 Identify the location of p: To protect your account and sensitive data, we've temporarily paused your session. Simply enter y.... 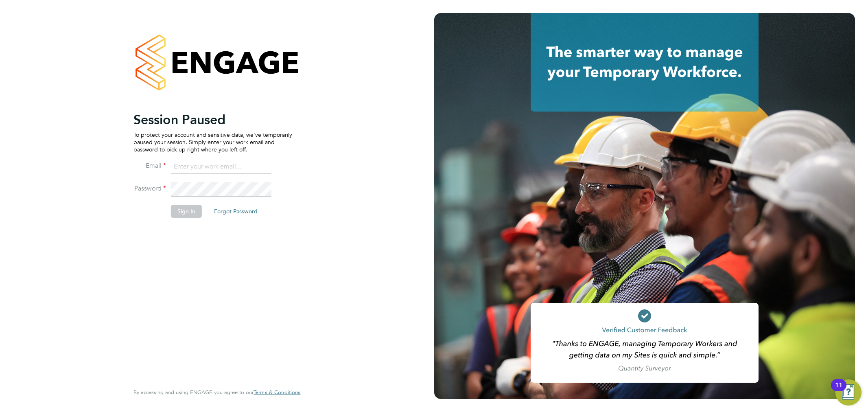
(213, 142).